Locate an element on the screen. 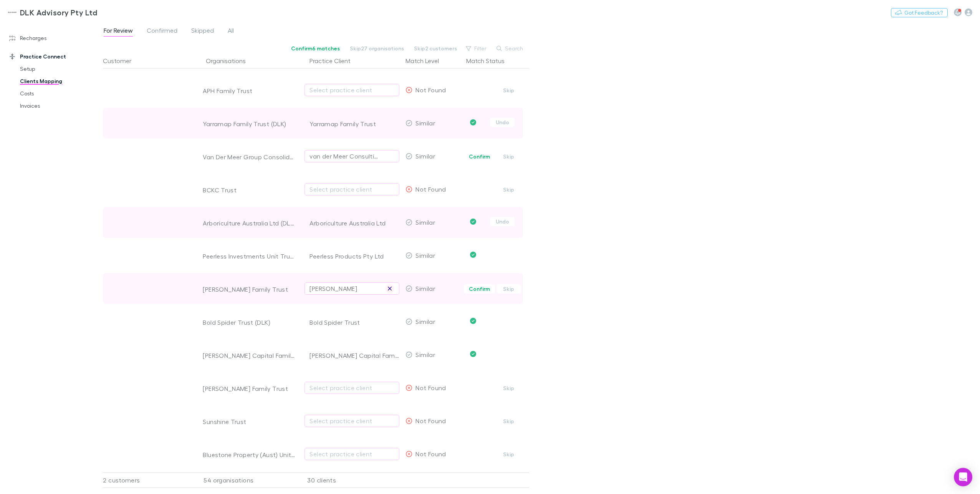  div: Match Level is located at coordinates (427, 60).